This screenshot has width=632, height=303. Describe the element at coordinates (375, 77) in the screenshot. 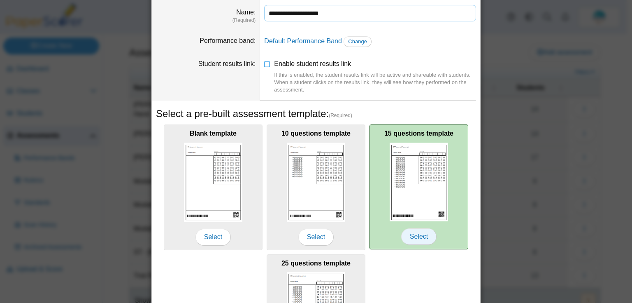

I see `span: Enable student results link` at that location.